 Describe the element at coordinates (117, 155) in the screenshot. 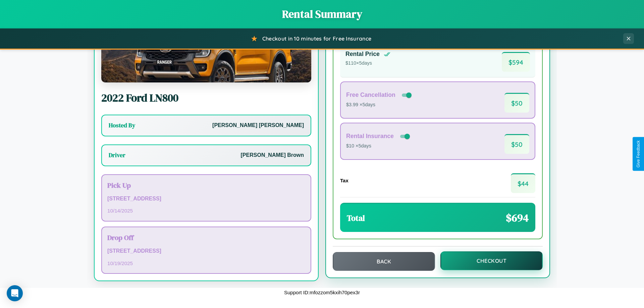

I see `h3: Driver` at that location.